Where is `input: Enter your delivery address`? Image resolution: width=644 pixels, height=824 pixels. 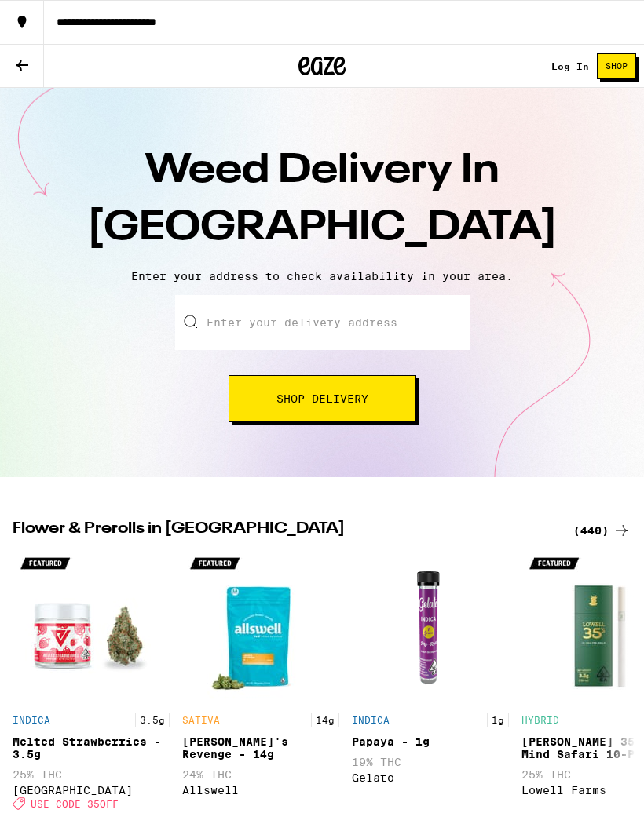 input: Enter your delivery address is located at coordinates (322, 323).